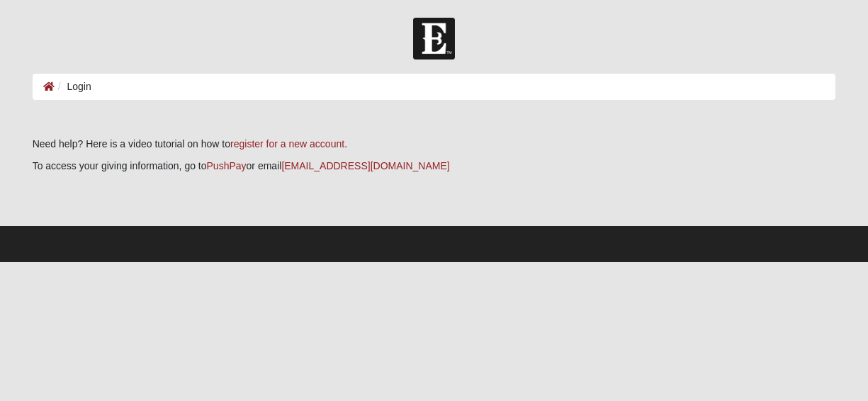 The width and height of the screenshot is (868, 401). What do you see at coordinates (73, 86) in the screenshot?
I see `li: Login` at bounding box center [73, 86].